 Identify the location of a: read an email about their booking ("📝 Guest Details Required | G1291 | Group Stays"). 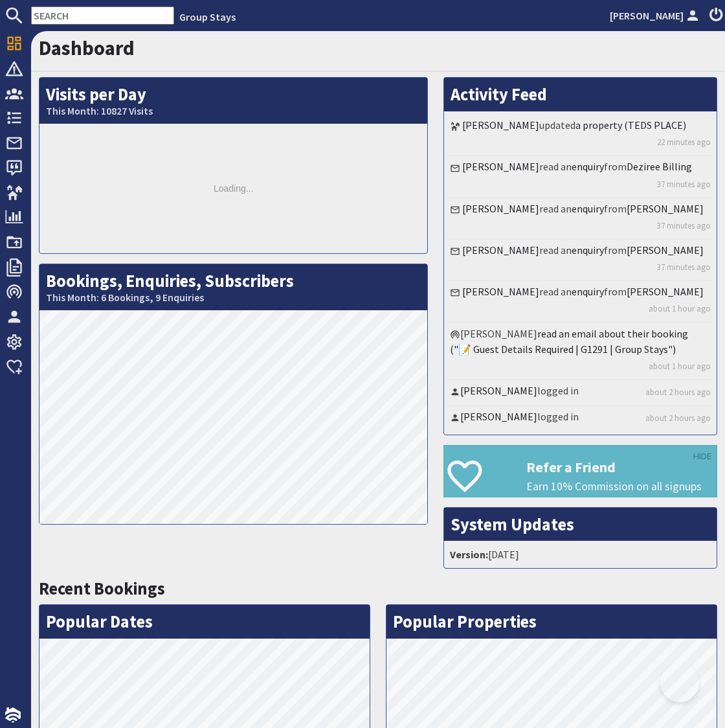
(569, 341).